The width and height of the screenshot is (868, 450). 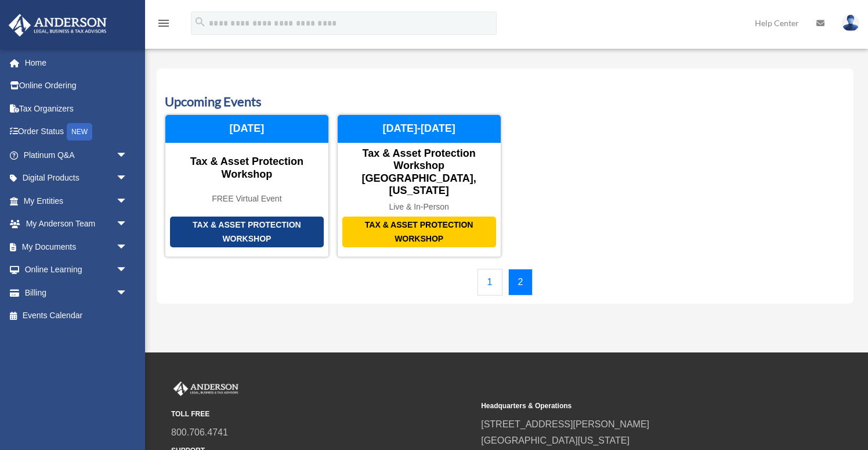 I want to click on div: FREE Virtual Event, so click(x=246, y=198).